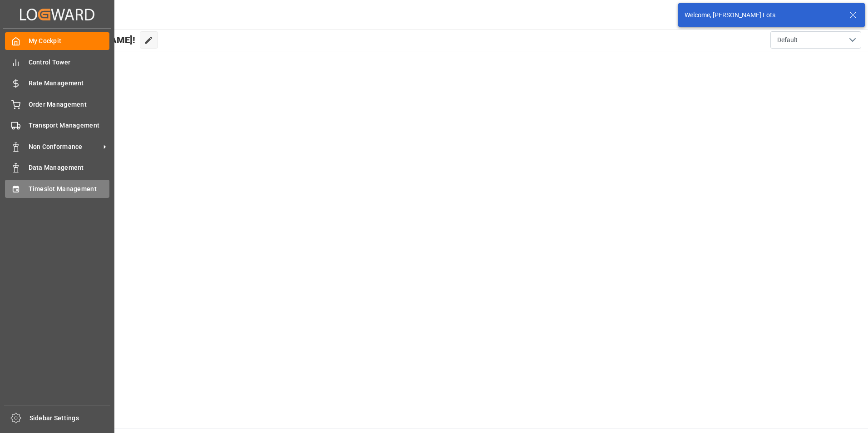  What do you see at coordinates (69, 105) in the screenshot?
I see `span: Order Management` at bounding box center [69, 105].